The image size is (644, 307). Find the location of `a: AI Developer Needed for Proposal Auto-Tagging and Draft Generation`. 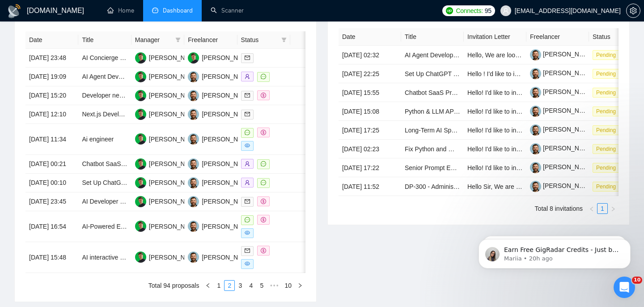

a: AI Developer Needed for Proposal Auto-Tagging and Draft Generation is located at coordinates (179, 201).